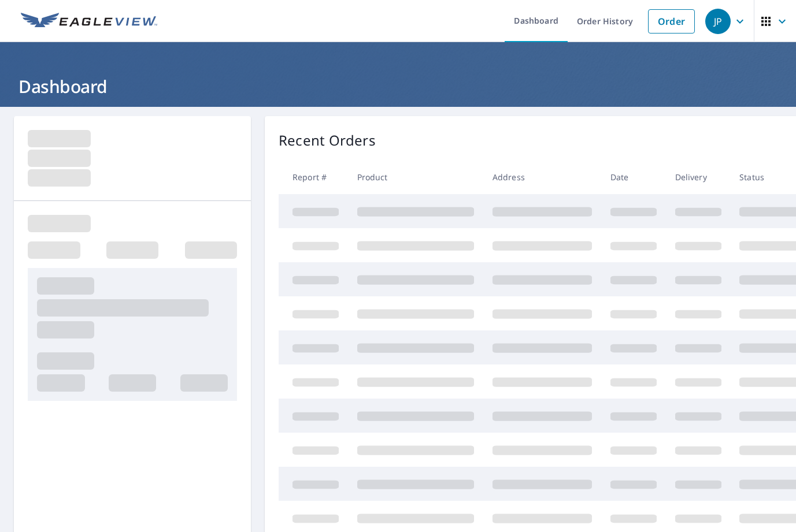  What do you see at coordinates (698, 177) in the screenshot?
I see `th: Delivery` at bounding box center [698, 177].